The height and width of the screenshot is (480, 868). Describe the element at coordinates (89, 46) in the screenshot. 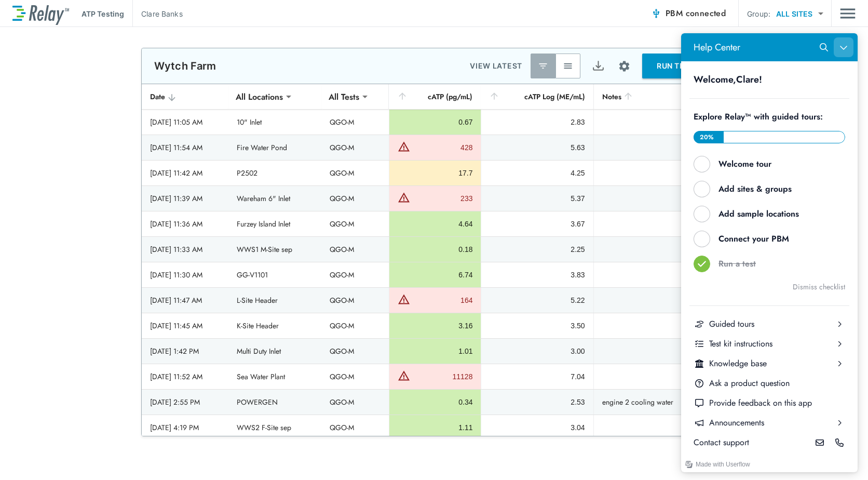

I see `h2: Welcome, Clare !` at that location.